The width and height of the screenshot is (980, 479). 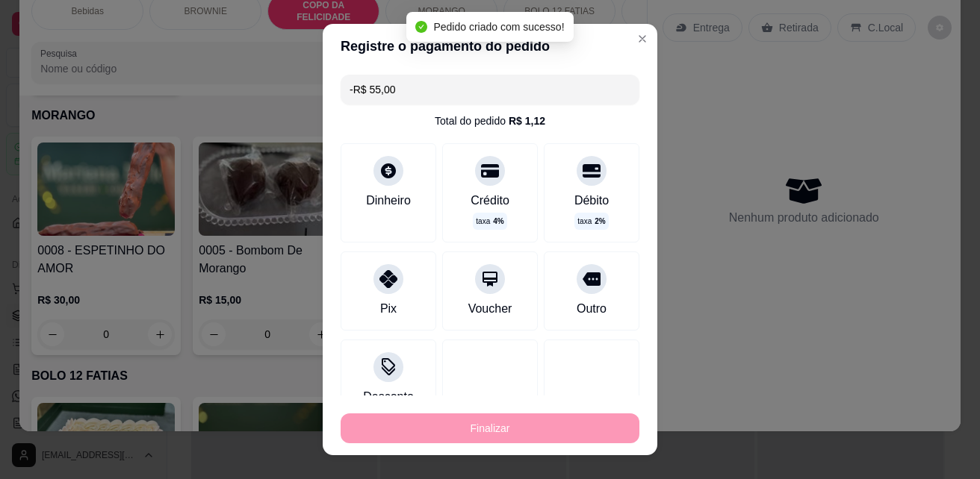 What do you see at coordinates (498, 27) in the screenshot?
I see `span: Pedido criado com sucesso!` at bounding box center [498, 27].